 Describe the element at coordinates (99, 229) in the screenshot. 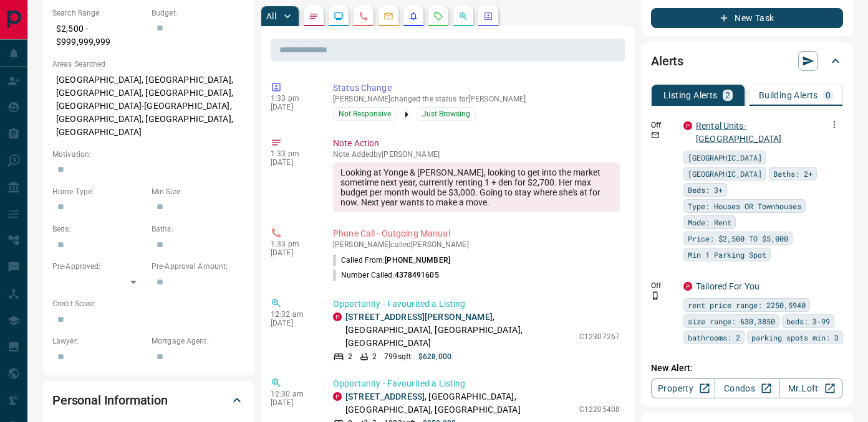

I see `p: Beds:` at that location.